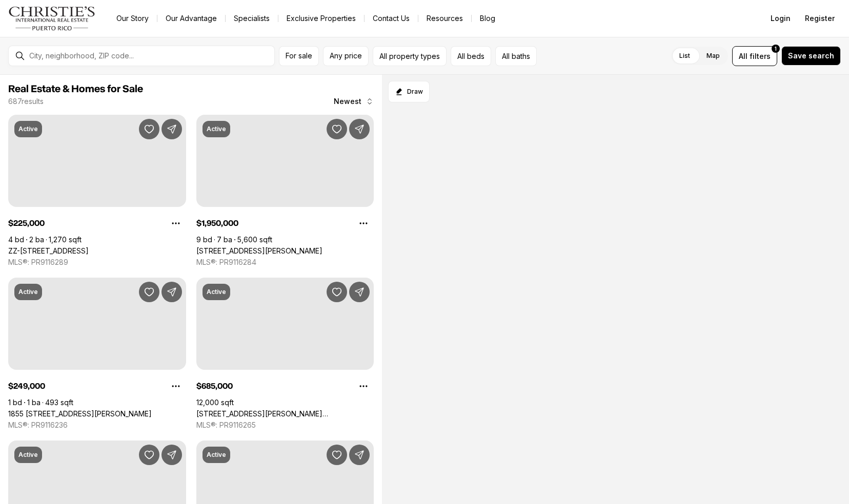  I want to click on a: Specialists, so click(252, 19).